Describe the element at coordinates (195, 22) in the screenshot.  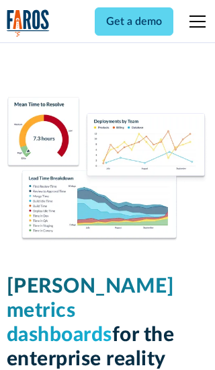
I see `div: menu` at that location.